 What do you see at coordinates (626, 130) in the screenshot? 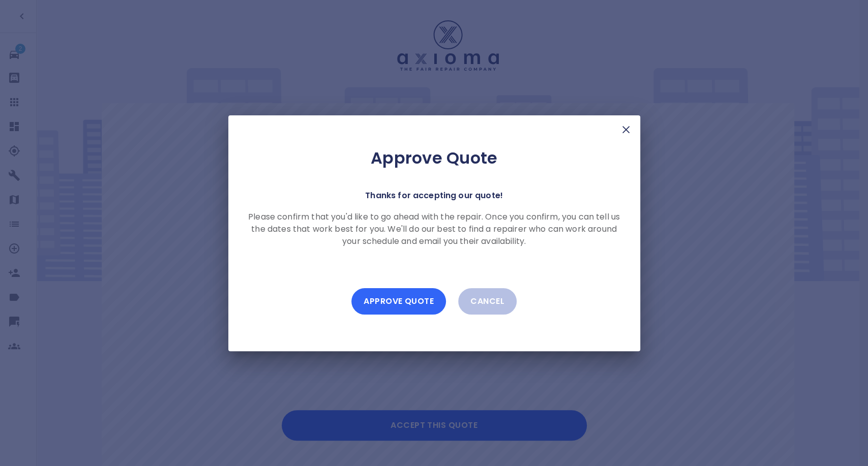
I see `img: X Mark` at bounding box center [626, 130].